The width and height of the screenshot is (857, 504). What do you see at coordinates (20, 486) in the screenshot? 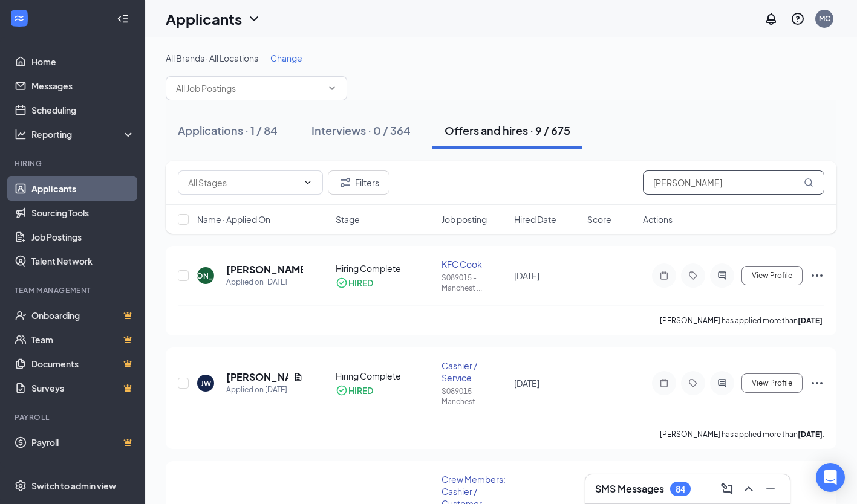
I see `svg: Settings` at bounding box center [20, 486].